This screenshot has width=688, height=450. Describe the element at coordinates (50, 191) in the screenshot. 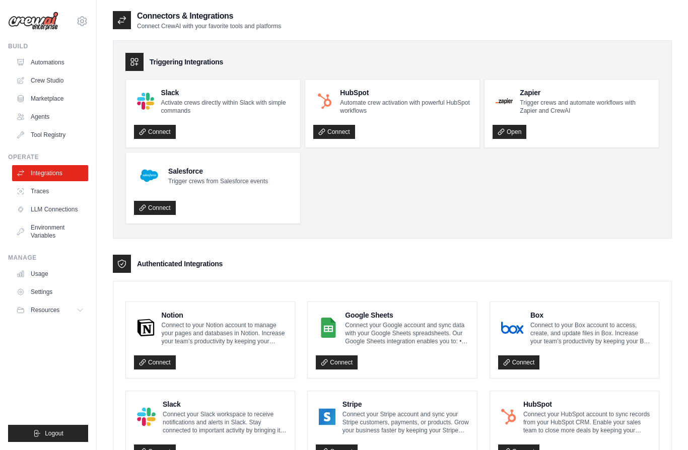

I see `a: Traces` at that location.